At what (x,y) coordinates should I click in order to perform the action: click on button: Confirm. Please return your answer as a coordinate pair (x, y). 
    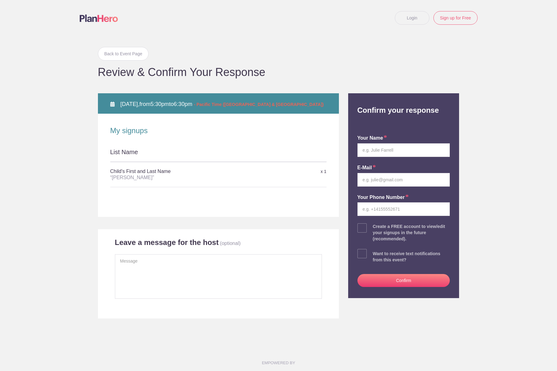
    Looking at the image, I should click on (404, 280).